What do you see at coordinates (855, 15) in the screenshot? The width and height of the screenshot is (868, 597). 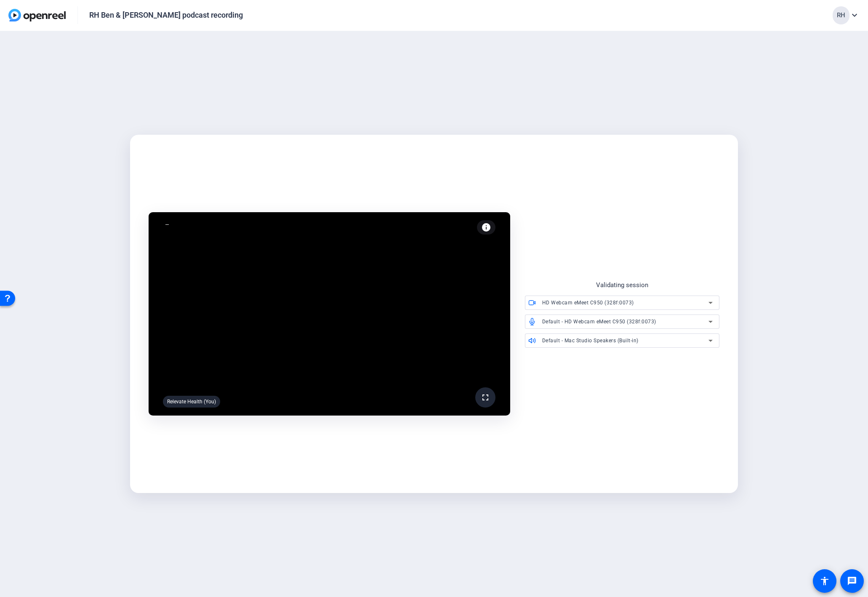 I see `mat-icon: expand_more` at bounding box center [855, 15].